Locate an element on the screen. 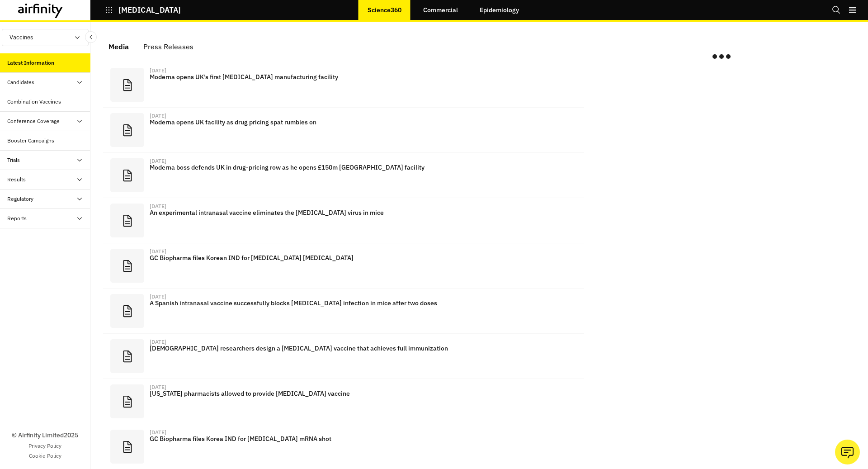 The height and width of the screenshot is (469, 868). div: Reports is located at coordinates (17, 218).